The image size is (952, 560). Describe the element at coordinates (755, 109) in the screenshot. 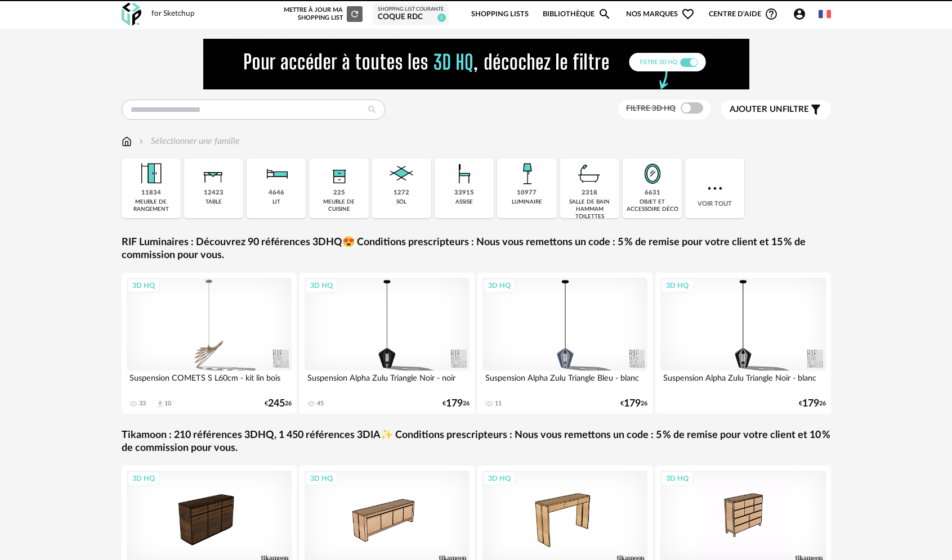

I see `span: Ajouter un` at that location.